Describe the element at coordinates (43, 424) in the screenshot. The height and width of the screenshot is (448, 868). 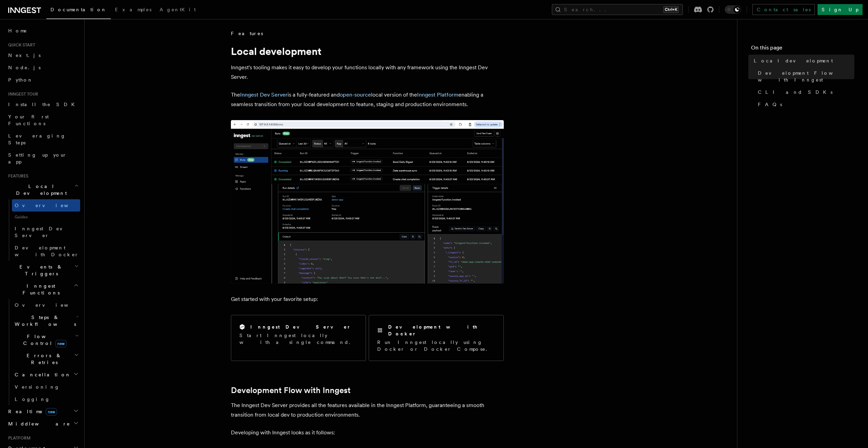
I see `button: Middleware` at that location.